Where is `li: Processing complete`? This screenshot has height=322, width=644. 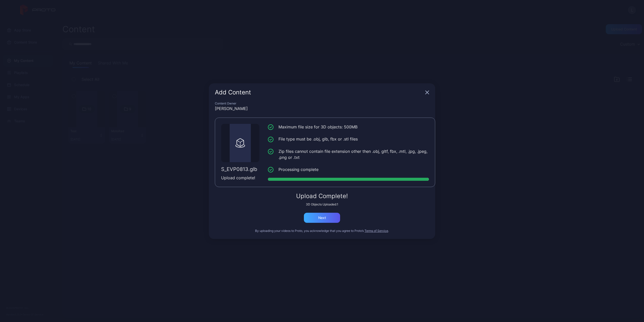
li: Processing complete is located at coordinates (349, 169).